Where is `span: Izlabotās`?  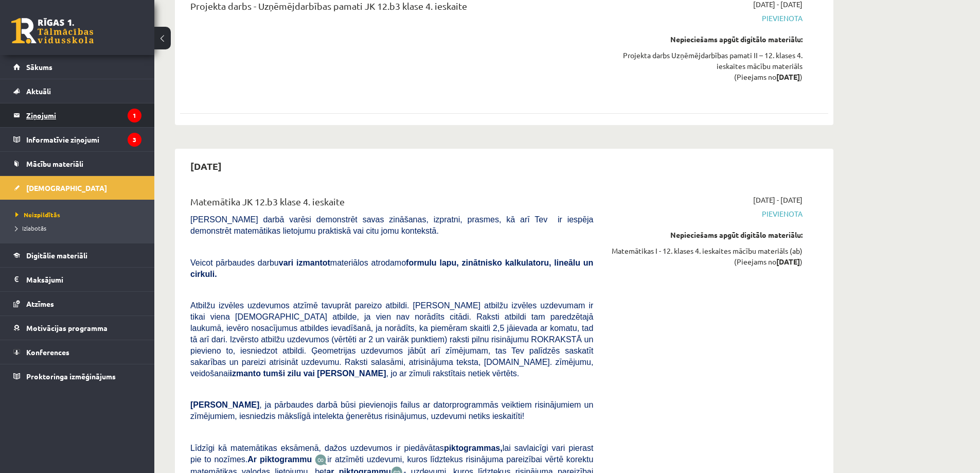
span: Izlabotās is located at coordinates (31, 228).